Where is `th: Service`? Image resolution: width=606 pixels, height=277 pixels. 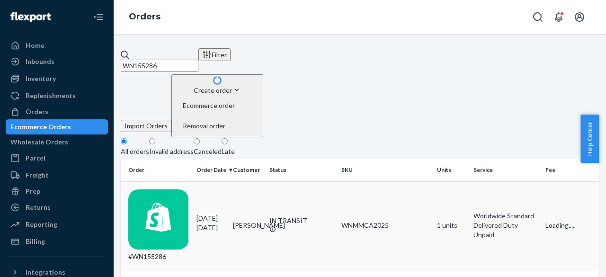
th: Service is located at coordinates (506, 170).